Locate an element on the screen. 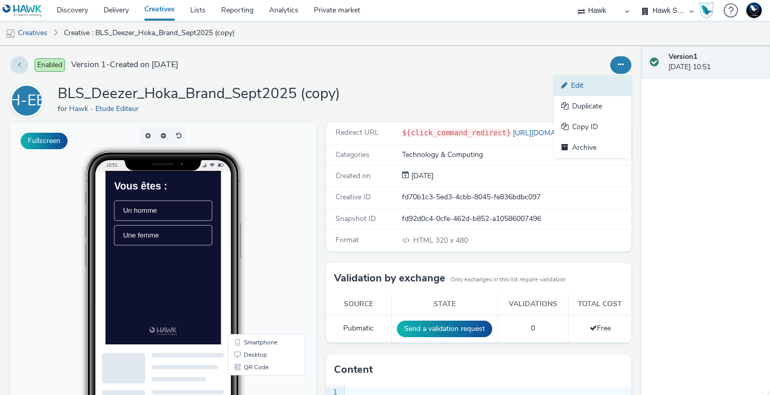 The height and width of the screenshot is (395, 770). a: Hawk Academy is located at coordinates (709, 10).